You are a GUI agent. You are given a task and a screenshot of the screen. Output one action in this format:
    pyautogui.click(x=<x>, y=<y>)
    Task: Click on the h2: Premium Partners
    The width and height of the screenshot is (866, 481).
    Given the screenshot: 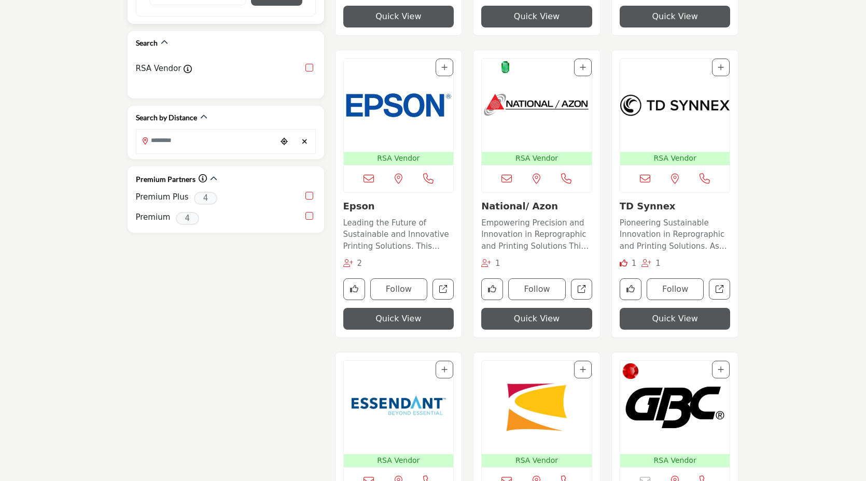 What is the action you would take?
    pyautogui.click(x=165, y=179)
    